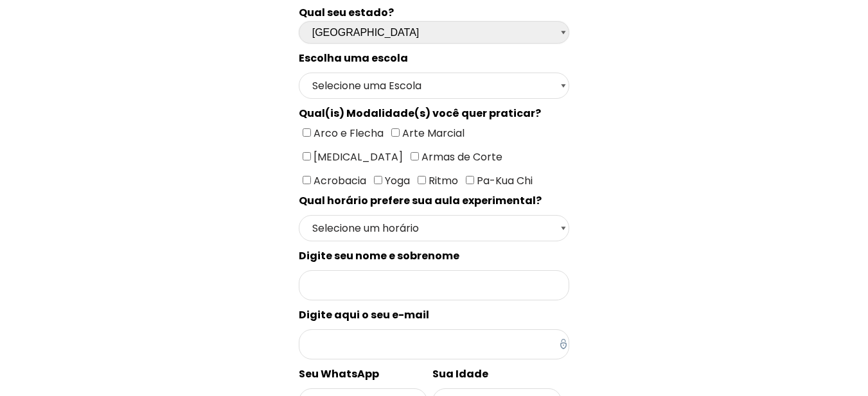  Describe the element at coordinates (460, 157) in the screenshot. I see `span: Armas de Corte` at that location.